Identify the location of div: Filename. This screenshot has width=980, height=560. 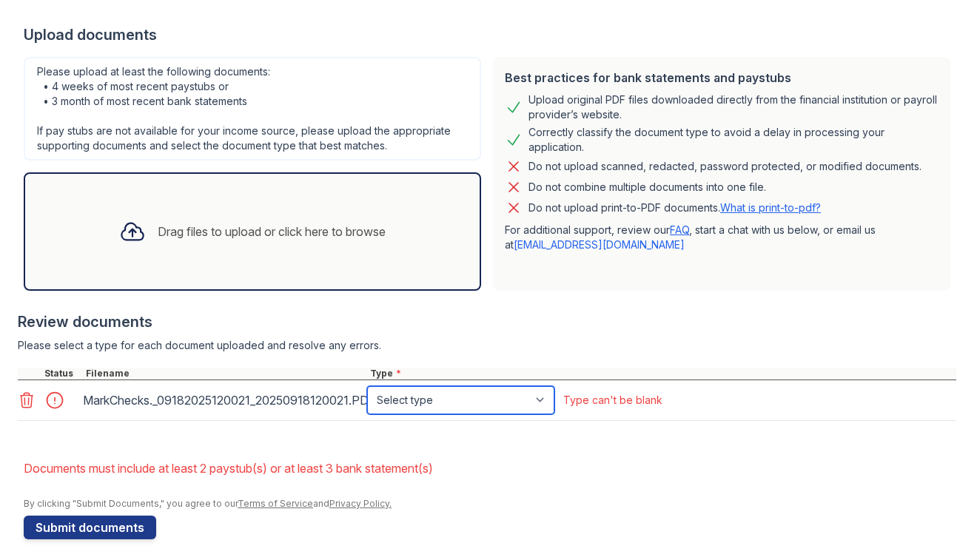
(225, 374).